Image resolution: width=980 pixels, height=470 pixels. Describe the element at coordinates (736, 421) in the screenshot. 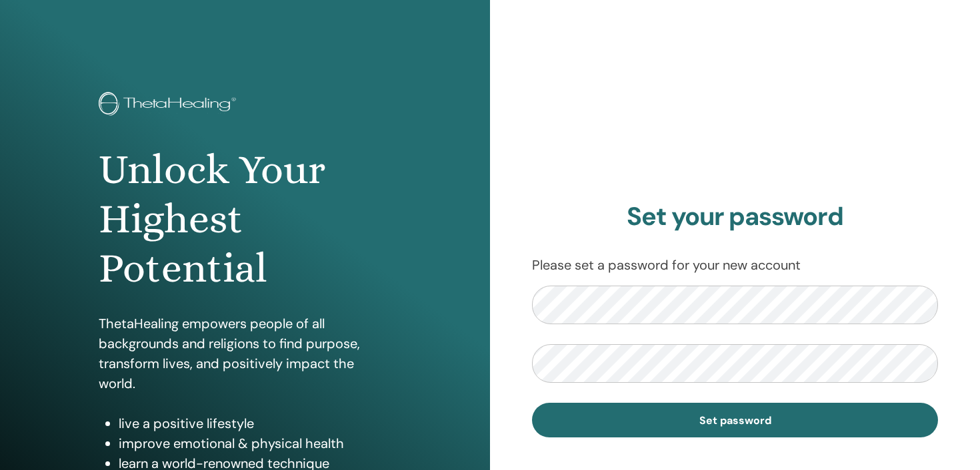

I see `span: Set password` at that location.